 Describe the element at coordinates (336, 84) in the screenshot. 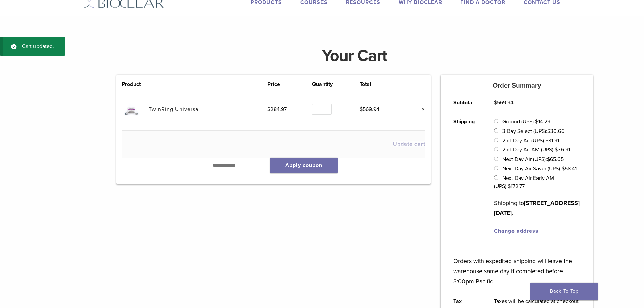

I see `th: Quantity` at that location.